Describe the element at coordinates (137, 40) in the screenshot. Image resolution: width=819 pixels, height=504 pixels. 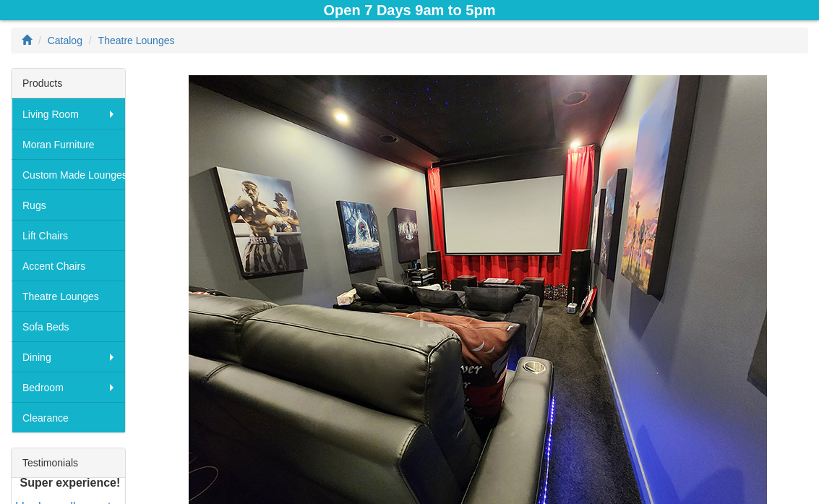
I see `span: Theatre Lounges` at that location.